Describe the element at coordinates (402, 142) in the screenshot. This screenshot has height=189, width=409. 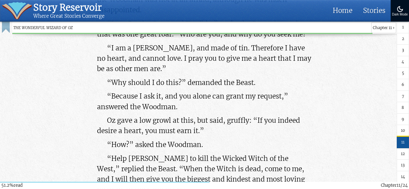
I see `a: 11` at that location.